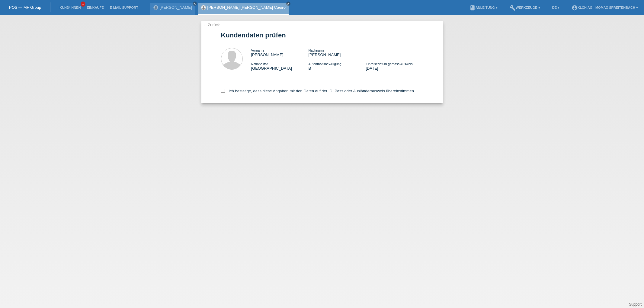  What do you see at coordinates (95, 7) in the screenshot?
I see `a: Einkäufe` at bounding box center [95, 7].